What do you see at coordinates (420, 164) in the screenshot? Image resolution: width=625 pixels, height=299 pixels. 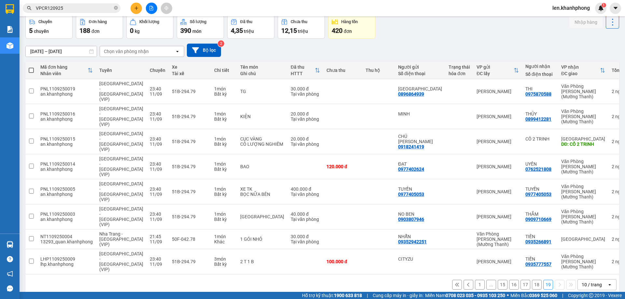 I see `div: ĐẠT` at bounding box center [420, 164].